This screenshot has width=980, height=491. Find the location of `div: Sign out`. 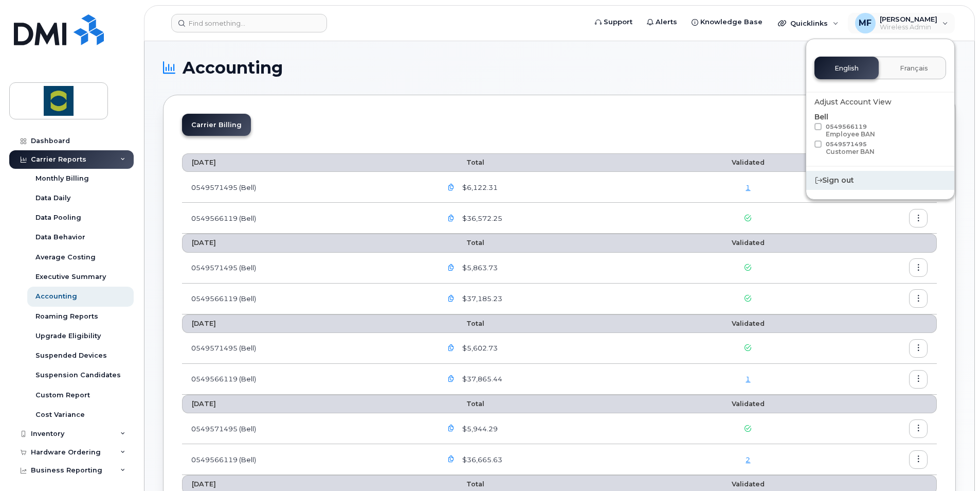

div: Sign out is located at coordinates (880, 180).